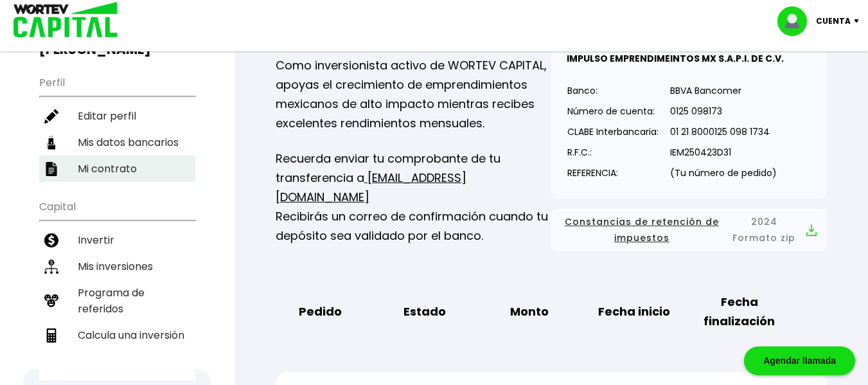 Image resolution: width=868 pixels, height=385 pixels. Describe the element at coordinates (613, 91) in the screenshot. I see `p: Banco:` at that location.